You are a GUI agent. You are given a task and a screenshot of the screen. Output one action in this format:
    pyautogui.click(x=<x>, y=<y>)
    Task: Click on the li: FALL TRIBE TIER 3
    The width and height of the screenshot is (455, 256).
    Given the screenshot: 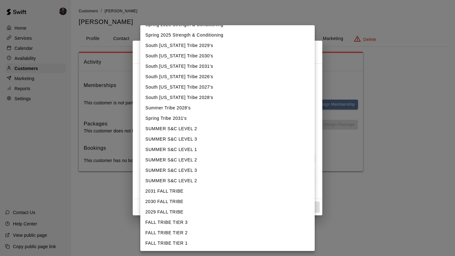 What is the action you would take?
    pyautogui.click(x=227, y=223)
    